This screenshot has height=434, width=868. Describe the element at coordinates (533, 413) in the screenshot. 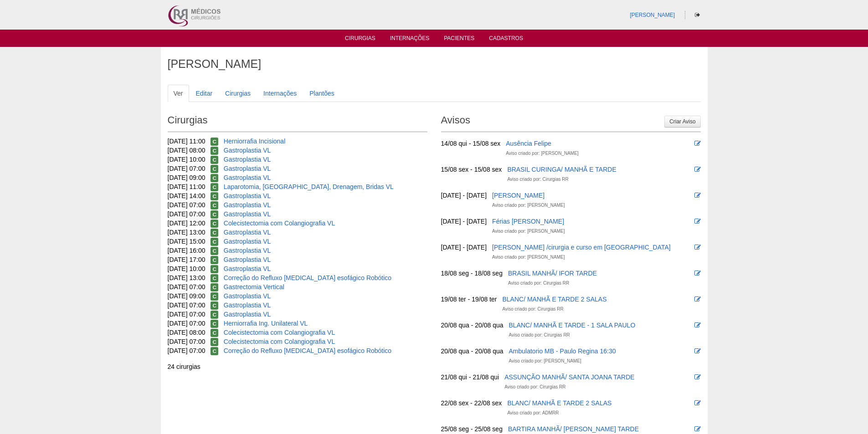

I see `div: Aviso criado por: ADMRR` at that location.